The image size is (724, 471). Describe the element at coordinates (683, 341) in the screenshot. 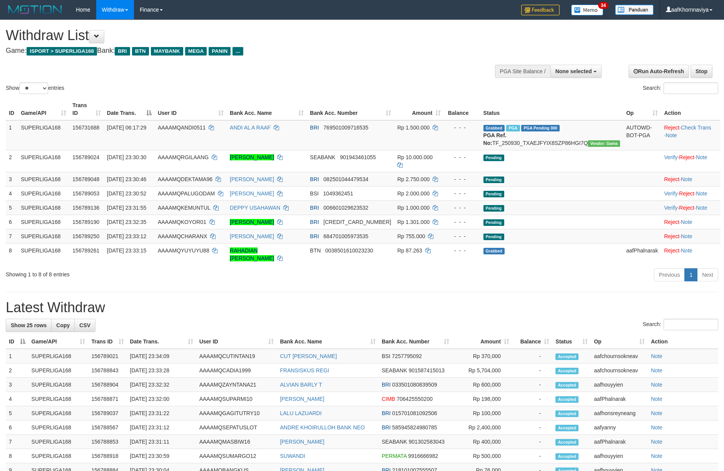

I see `th: Action` at that location.